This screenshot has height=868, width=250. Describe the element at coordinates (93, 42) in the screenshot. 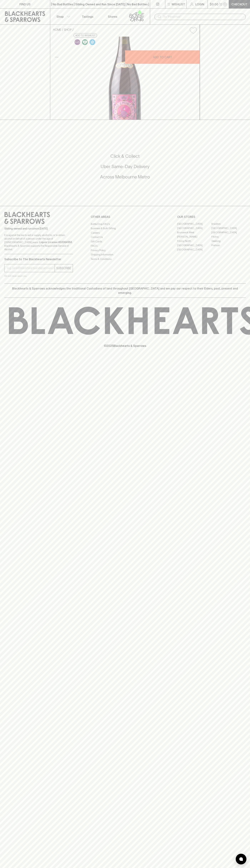

I see `img: Chilled Red` at that location.